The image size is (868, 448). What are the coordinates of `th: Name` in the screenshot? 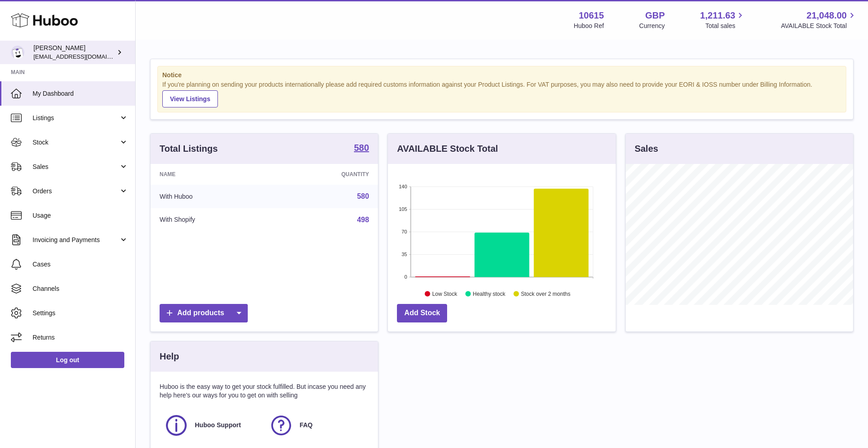 It's located at (212, 174).